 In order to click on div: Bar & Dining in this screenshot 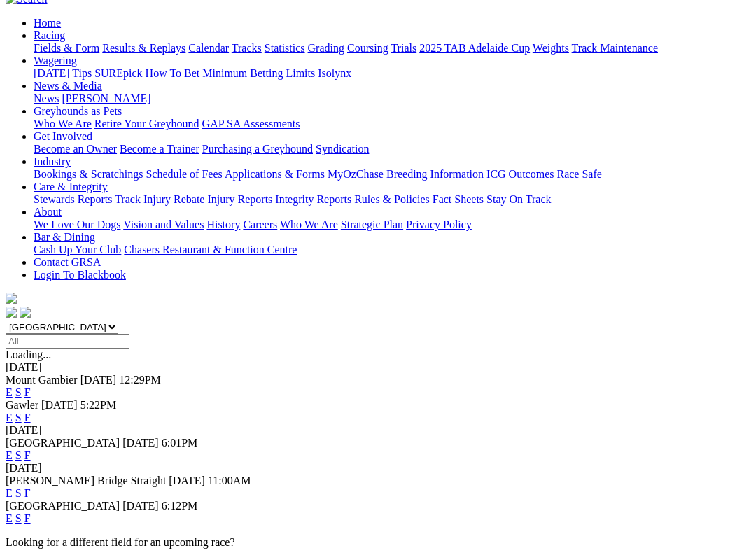, I will do `click(392, 250)`.